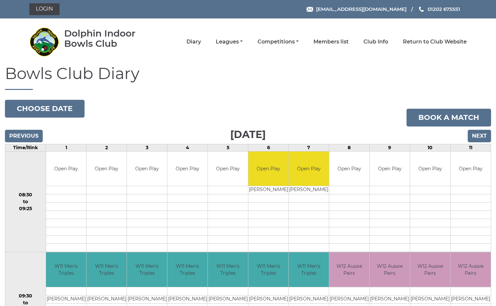  I want to click on td: 9, so click(389, 147).